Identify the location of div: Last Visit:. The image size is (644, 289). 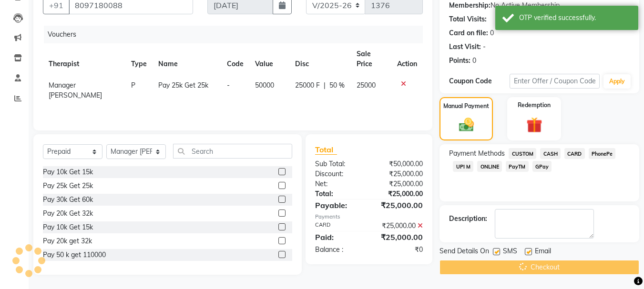
(465, 47).